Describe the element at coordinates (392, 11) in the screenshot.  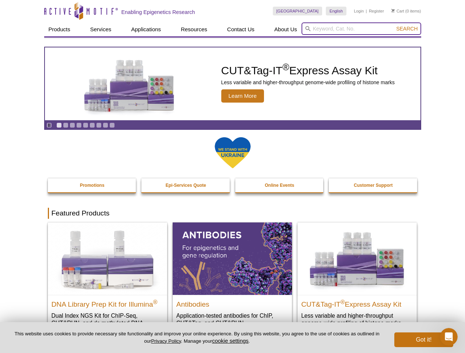
I see `img: Your Cart` at that location.